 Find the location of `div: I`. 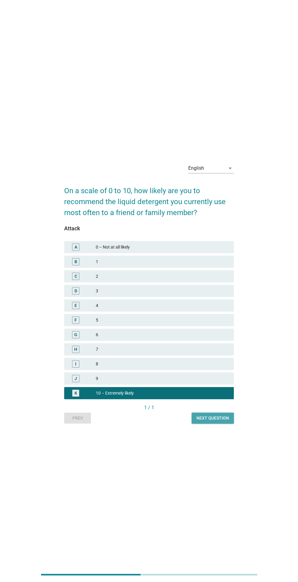

div: I is located at coordinates (76, 364).